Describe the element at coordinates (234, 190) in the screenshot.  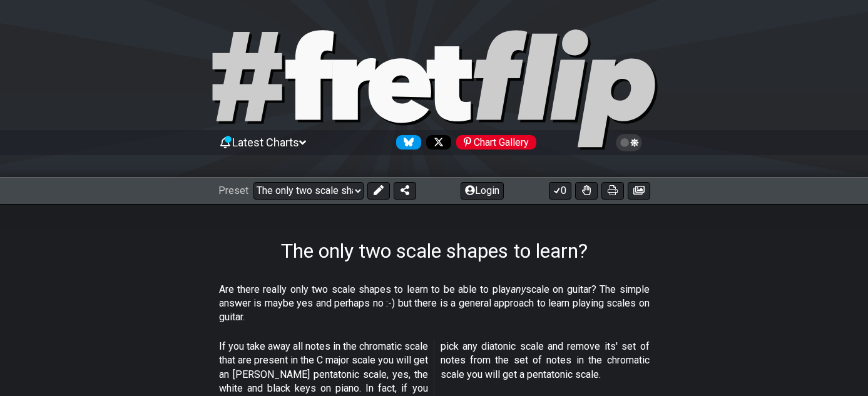
I see `span: Preset` at that location.